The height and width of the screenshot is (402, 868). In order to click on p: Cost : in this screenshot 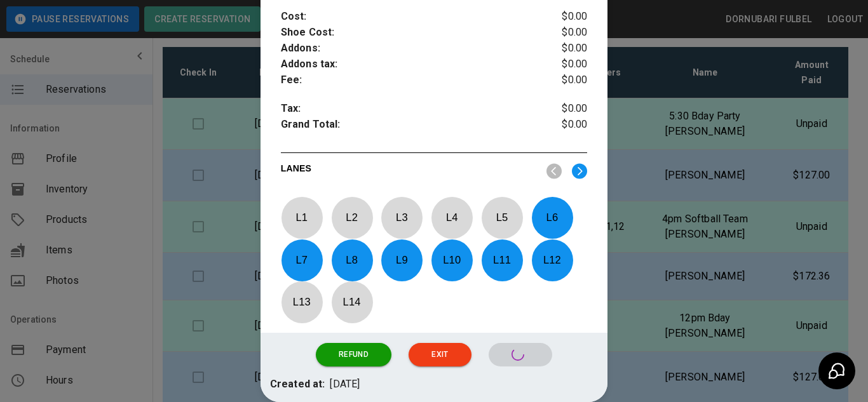, I will do `click(408, 16)`.